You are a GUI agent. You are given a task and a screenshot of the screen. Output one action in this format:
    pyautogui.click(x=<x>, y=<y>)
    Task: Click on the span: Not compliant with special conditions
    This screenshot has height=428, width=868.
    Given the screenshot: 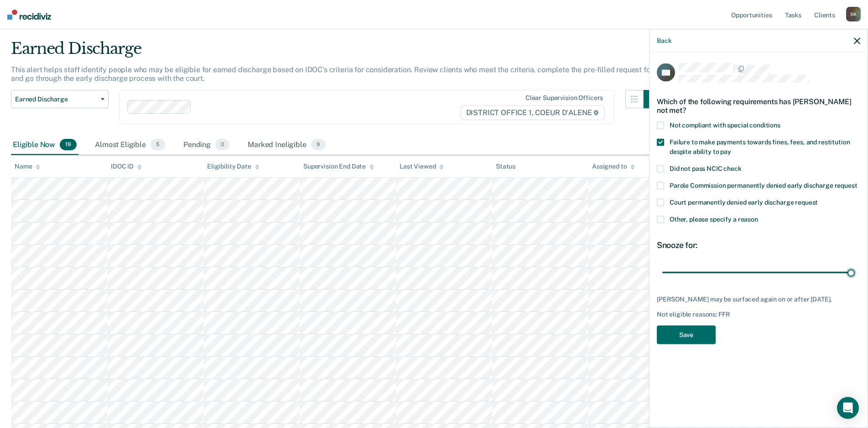 What is the action you would take?
    pyautogui.click(x=725, y=125)
    